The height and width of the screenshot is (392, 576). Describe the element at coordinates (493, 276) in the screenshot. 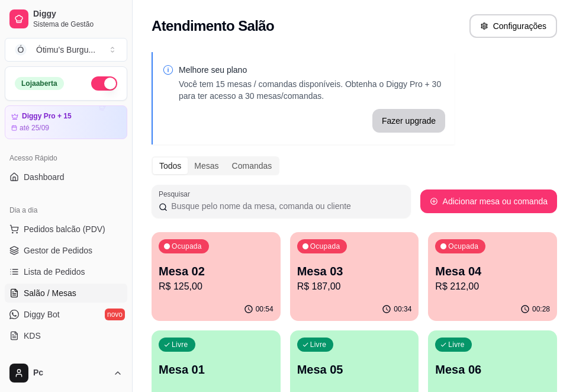

I see `button: OcupadaMesa 04R$ 212,0000:28` at that location.